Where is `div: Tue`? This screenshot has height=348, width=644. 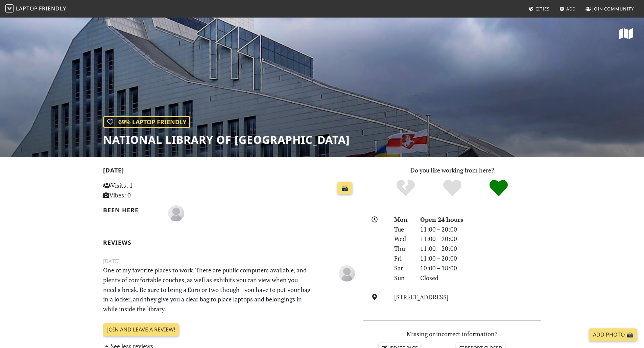 div: Tue is located at coordinates (403, 229).